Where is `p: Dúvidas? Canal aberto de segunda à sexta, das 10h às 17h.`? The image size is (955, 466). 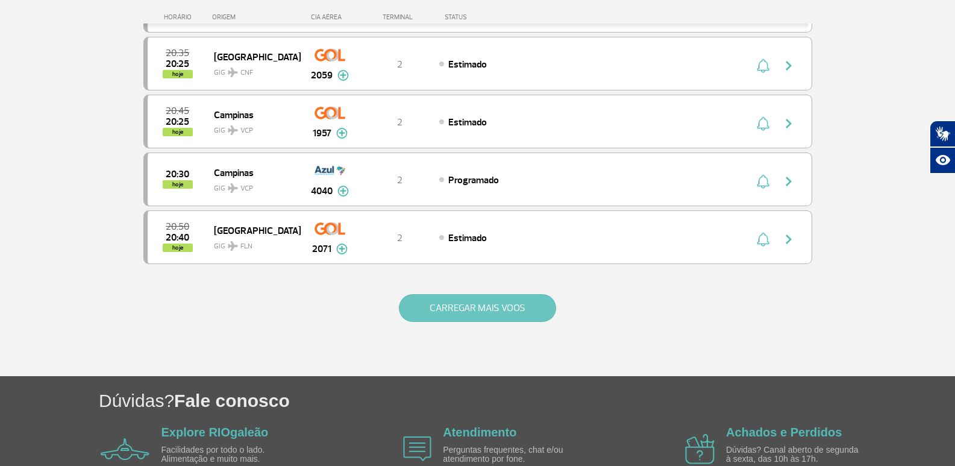
p: Dúvidas? Canal aberto de segunda à sexta, das 10h às 17h. is located at coordinates (796, 454).